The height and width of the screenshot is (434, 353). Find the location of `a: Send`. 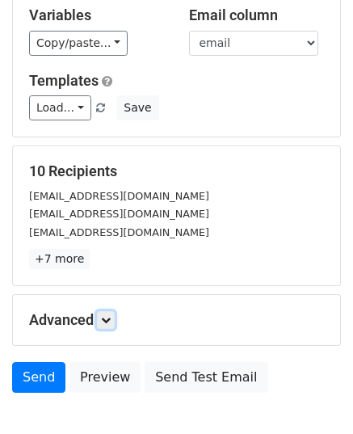

a: Send is located at coordinates (39, 378).